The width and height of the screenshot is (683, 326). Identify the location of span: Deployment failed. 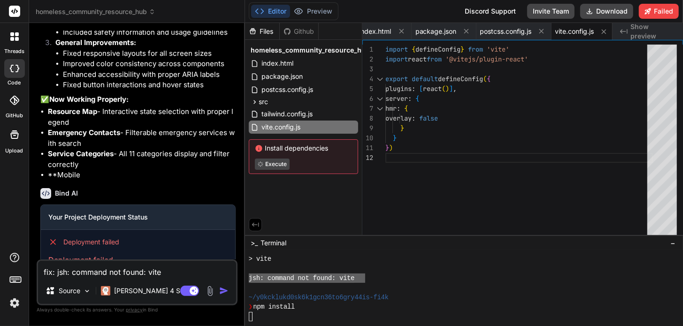
(91, 242).